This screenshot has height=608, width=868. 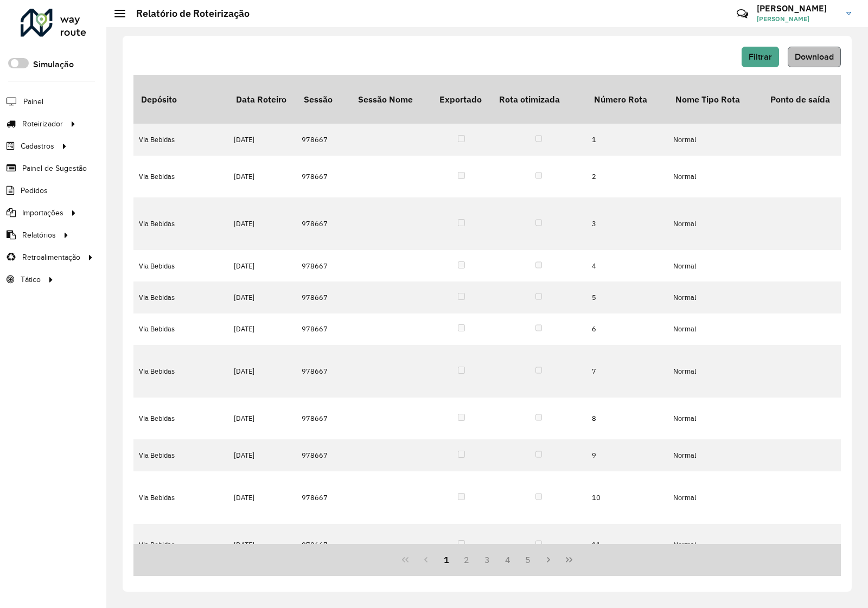 I want to click on span: Roteirizador, so click(x=42, y=124).